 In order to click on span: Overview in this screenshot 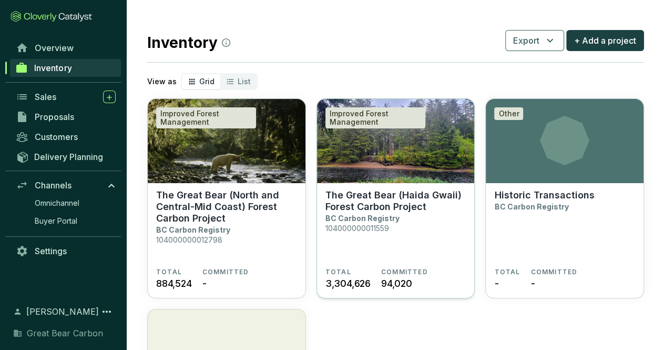, I will do `click(54, 48)`.